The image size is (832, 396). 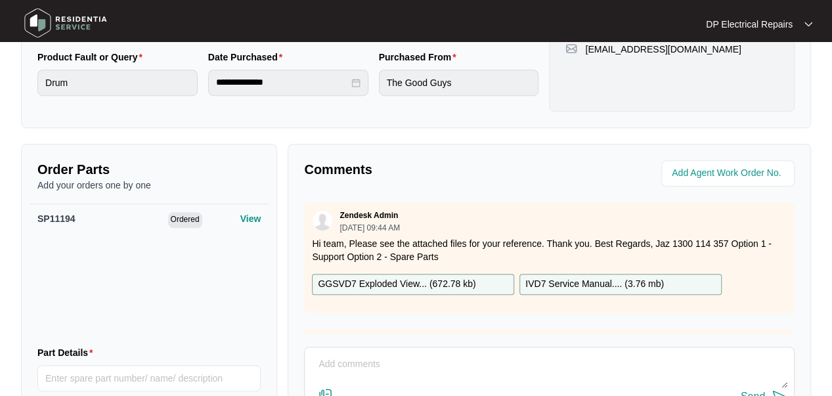 I want to click on p: Zendesk Admin, so click(x=368, y=215).